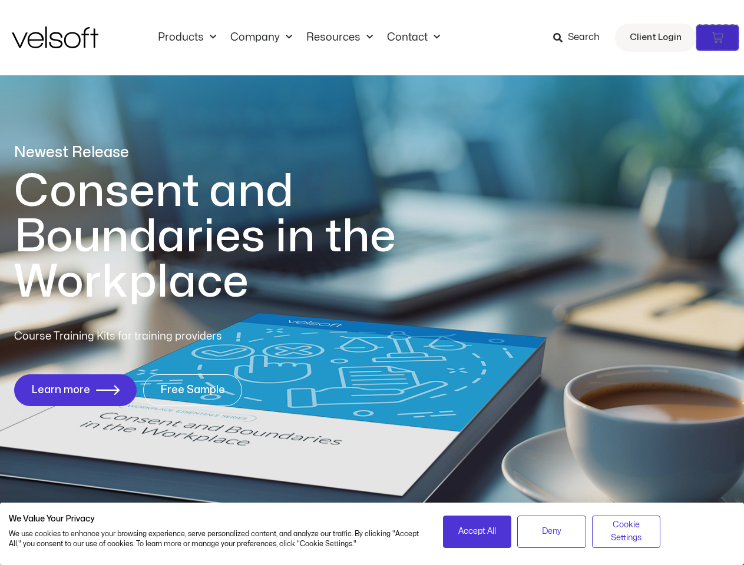  What do you see at coordinates (580, 38) in the screenshot?
I see `a: Search` at bounding box center [580, 38].